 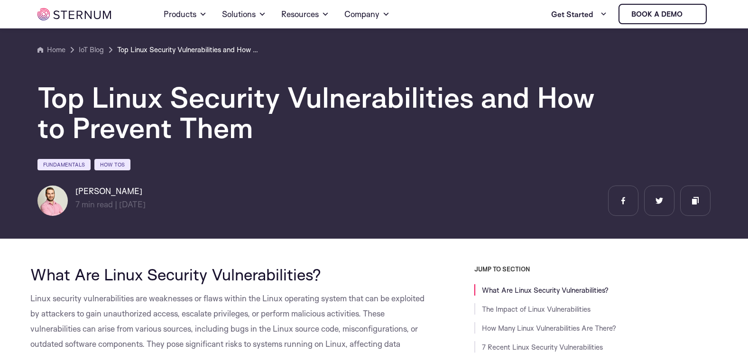 What do you see at coordinates (662, 14) in the screenshot?
I see `a: Book a demo` at bounding box center [662, 14].